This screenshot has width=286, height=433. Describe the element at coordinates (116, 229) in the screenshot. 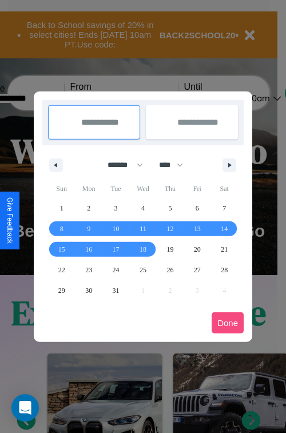

I see `span: 10` at that location.